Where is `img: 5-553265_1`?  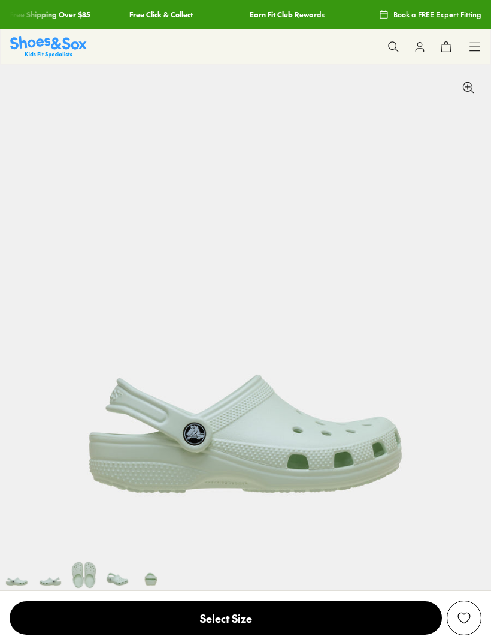
img: 5-553265_1 is located at coordinates (50, 573).